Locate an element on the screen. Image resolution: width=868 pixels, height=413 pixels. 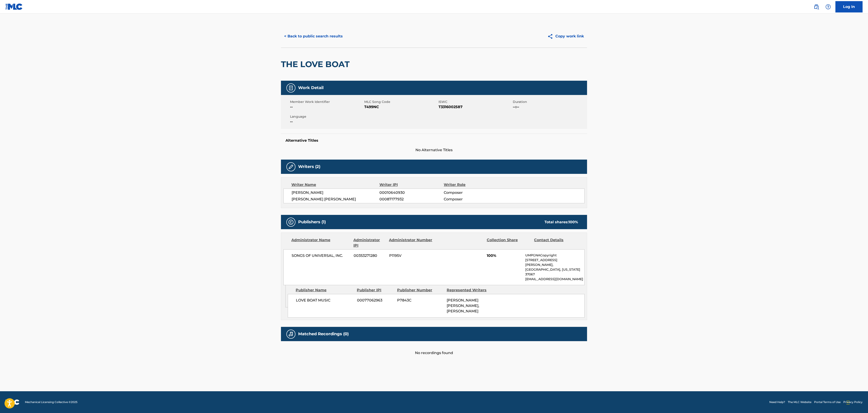
div: Total shares: is located at coordinates (562, 222).